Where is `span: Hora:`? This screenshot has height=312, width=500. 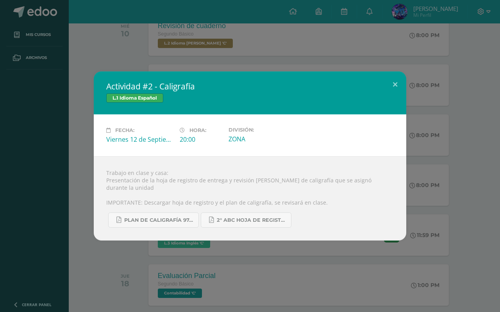 span: Hora: is located at coordinates (198, 130).